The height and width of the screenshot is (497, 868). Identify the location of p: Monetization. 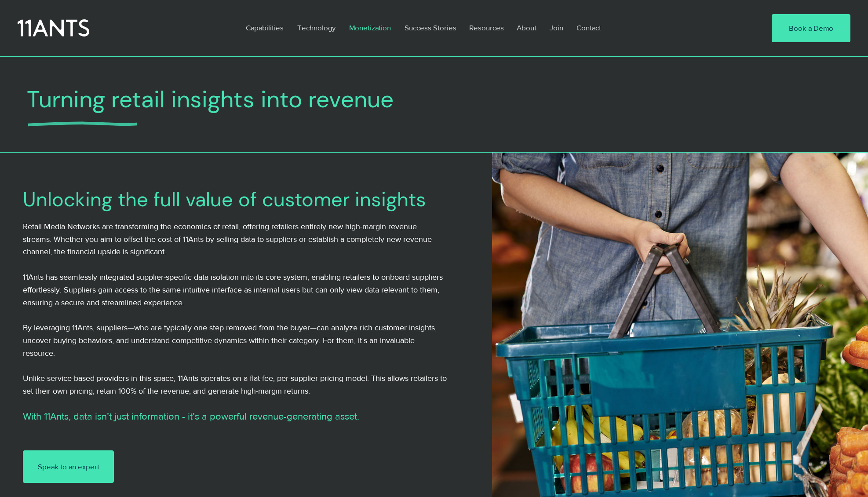
(370, 27).